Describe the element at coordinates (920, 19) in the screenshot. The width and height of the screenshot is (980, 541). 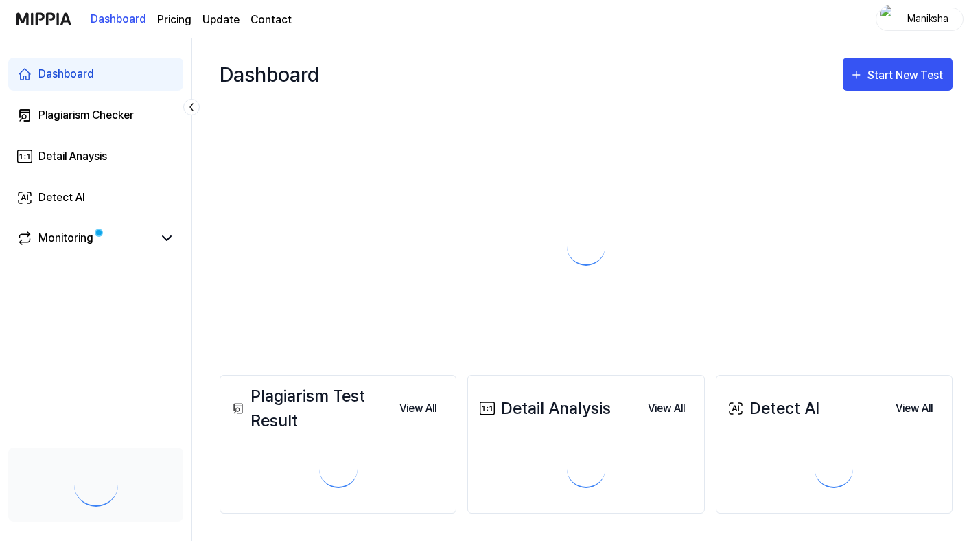
I see `button: profileManiksha` at that location.